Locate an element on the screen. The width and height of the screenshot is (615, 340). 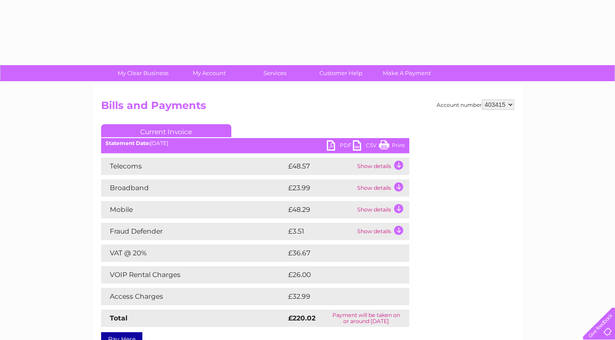
strong: Total is located at coordinates (118, 318).